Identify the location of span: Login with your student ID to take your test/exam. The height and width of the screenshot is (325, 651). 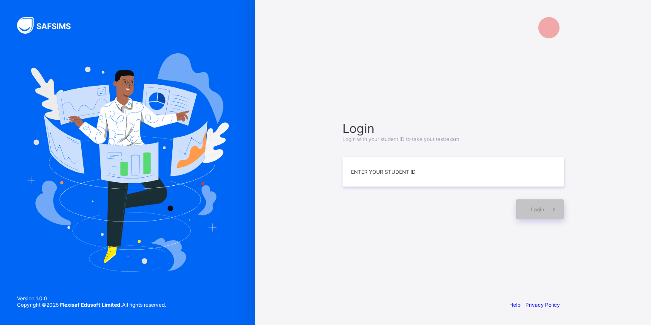
(401, 139).